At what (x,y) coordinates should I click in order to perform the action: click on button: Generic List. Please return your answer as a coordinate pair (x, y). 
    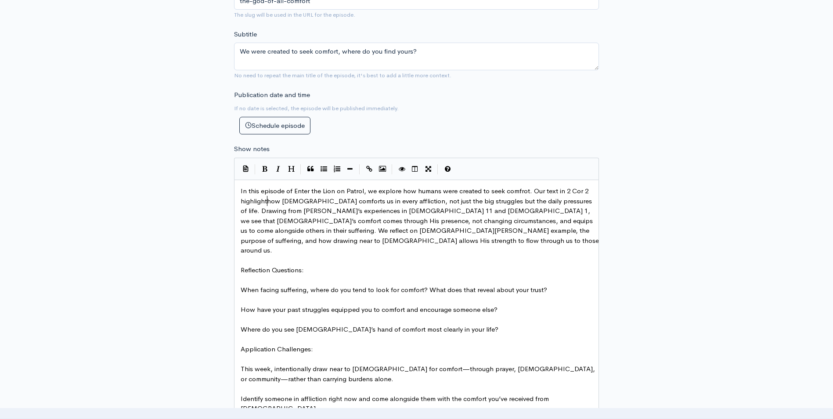
    Looking at the image, I should click on (324, 169).